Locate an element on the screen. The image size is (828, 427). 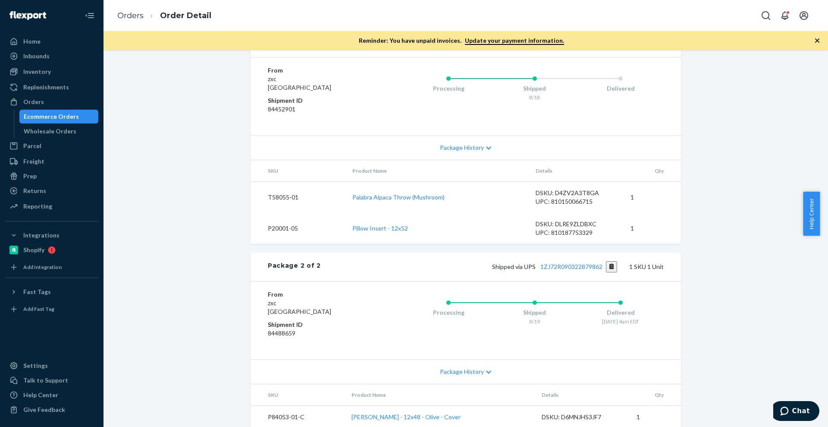
div: Inbounds is located at coordinates (36, 56).